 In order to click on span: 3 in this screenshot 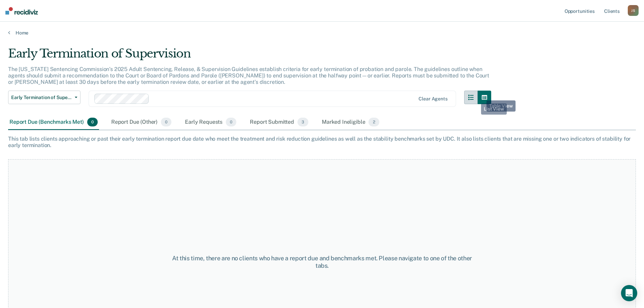, I will do `click(303, 122)`.